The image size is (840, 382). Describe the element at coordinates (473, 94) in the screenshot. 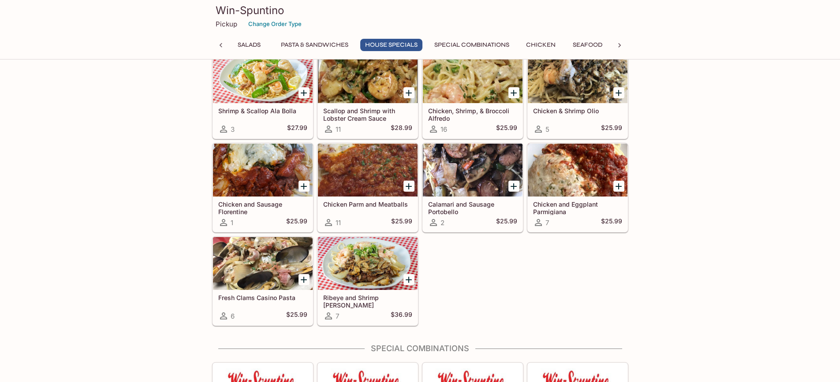

I see `a: Chicken, Shrimp, & Broccoli Alfredo16$25.99` at that location.